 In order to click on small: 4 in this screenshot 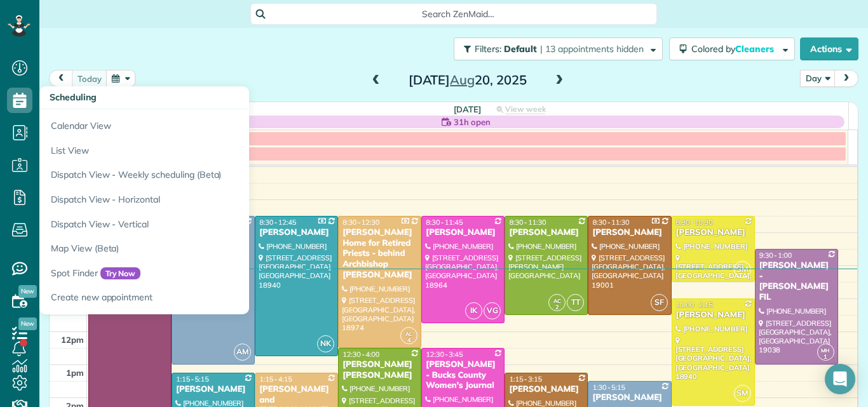, I will do `click(409, 340)`.